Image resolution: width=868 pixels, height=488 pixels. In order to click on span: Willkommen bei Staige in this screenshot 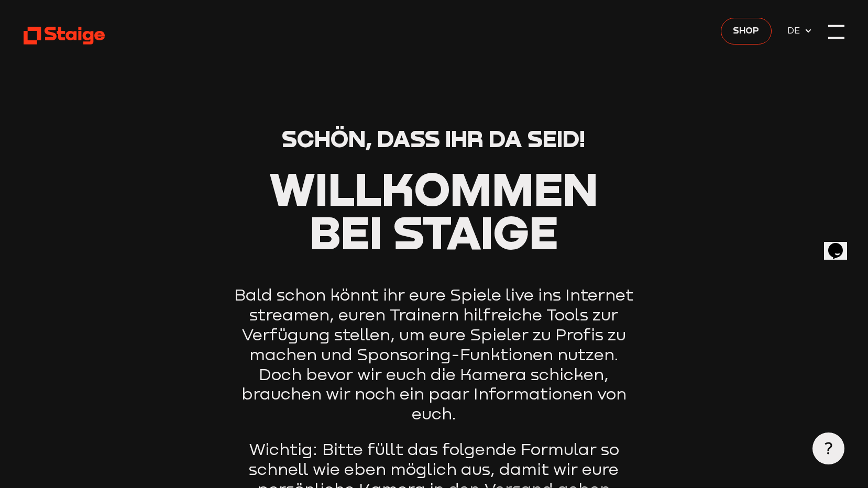, I will do `click(434, 210)`.